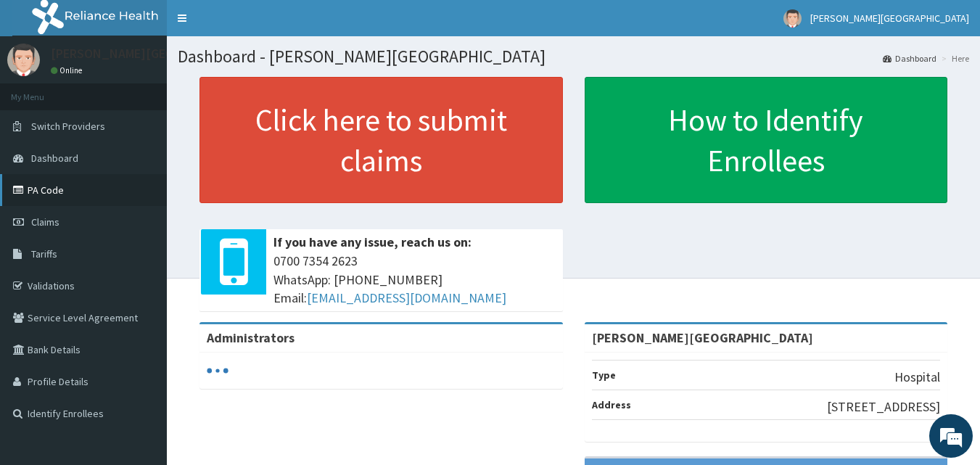 The image size is (980, 465). Describe the element at coordinates (604, 375) in the screenshot. I see `b: Type` at that location.